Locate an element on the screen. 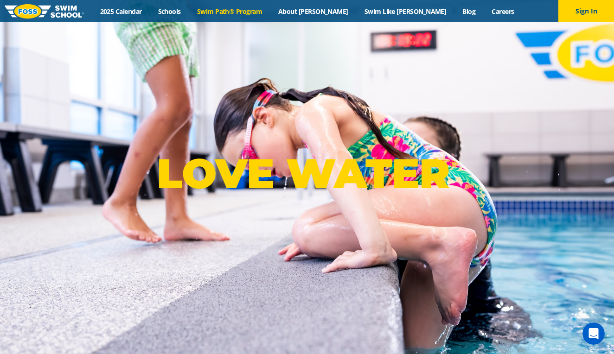 The image size is (614, 354). a: 2025 Calendar is located at coordinates (121, 11).